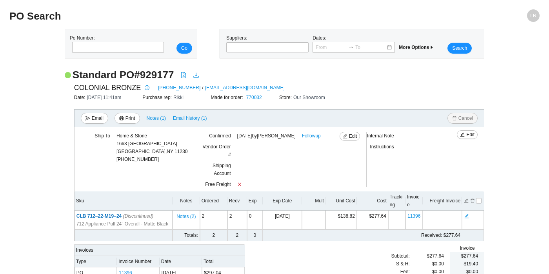 The height and width of the screenshot is (274, 549). Describe the element at coordinates (183, 76) in the screenshot. I see `a: file-pdf` at that location.